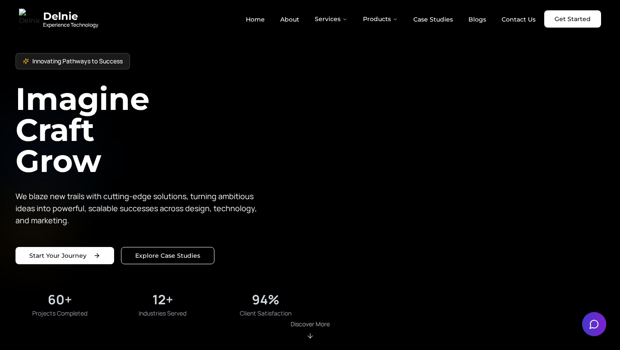  I want to click on a: Home, so click(255, 19).